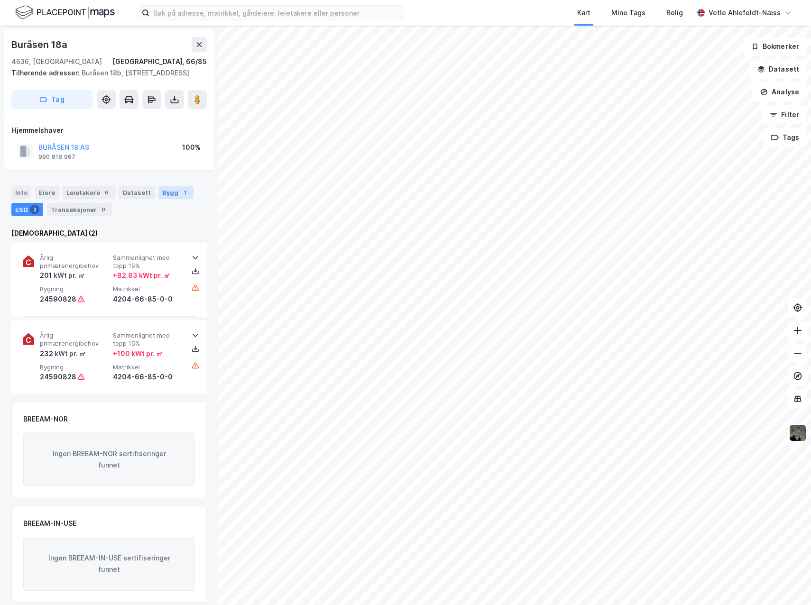  What do you see at coordinates (629, 13) in the screenshot?
I see `div: Mine Tags` at bounding box center [629, 13].